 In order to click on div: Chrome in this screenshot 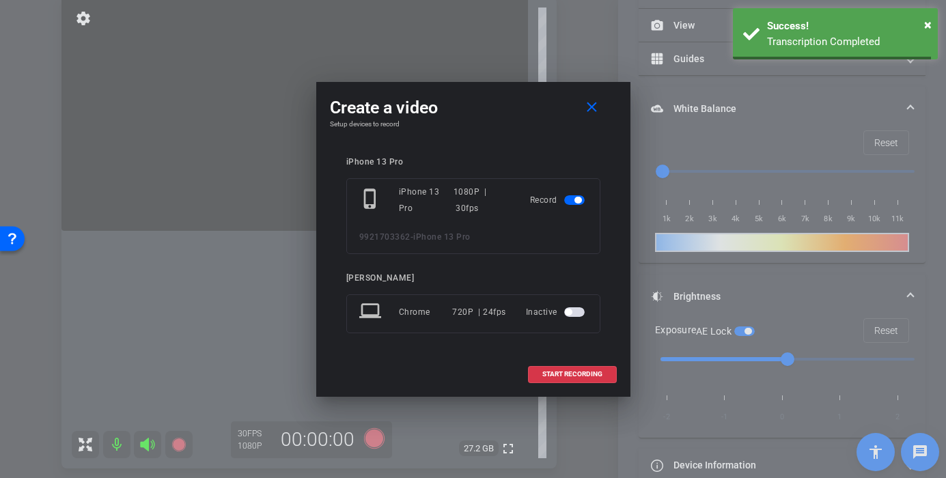, I will do `click(426, 312)`.